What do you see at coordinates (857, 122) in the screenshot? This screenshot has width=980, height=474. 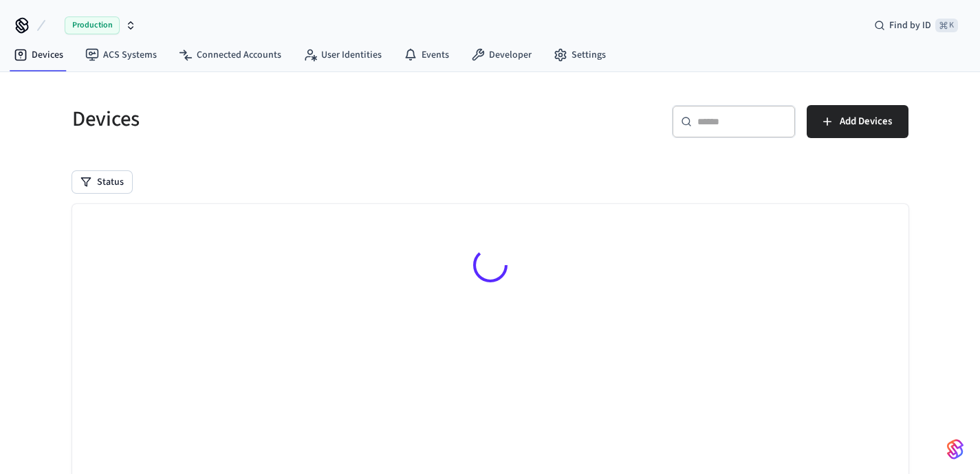 I see `button: Add Devices` at bounding box center [857, 122].